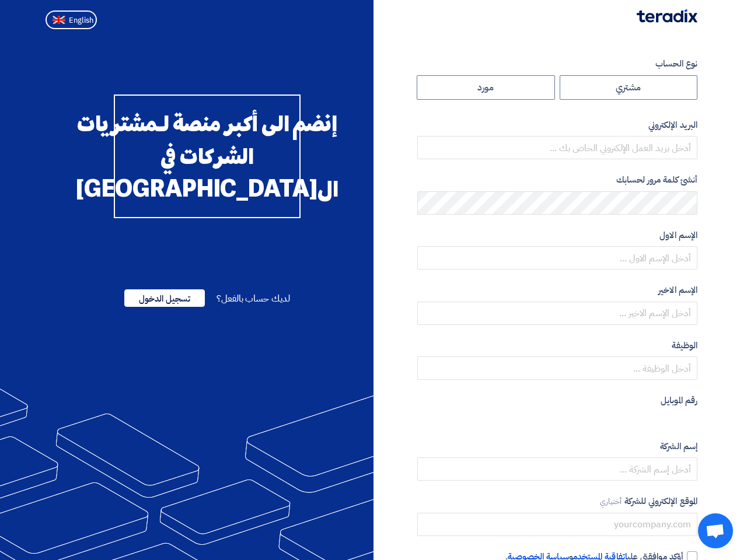 The height and width of the screenshot is (560, 747). What do you see at coordinates (485, 88) in the screenshot?
I see `label: مورد` at bounding box center [485, 88].